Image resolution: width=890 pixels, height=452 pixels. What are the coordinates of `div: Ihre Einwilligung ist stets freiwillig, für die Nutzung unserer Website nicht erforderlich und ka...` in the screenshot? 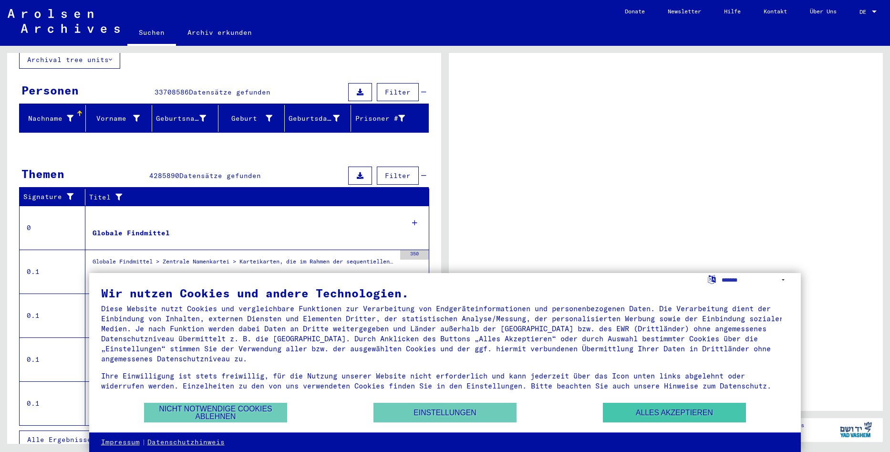 It's located at (445, 381).